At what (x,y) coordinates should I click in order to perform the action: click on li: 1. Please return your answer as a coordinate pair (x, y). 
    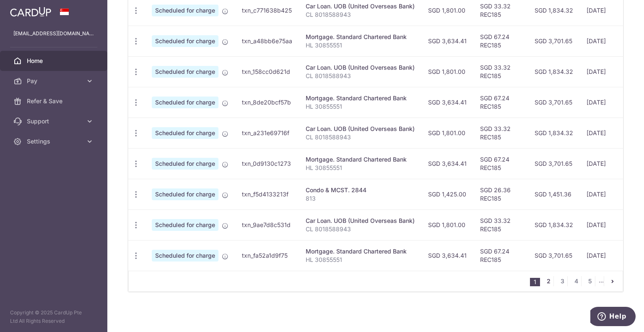
    Looking at the image, I should click on (535, 282).